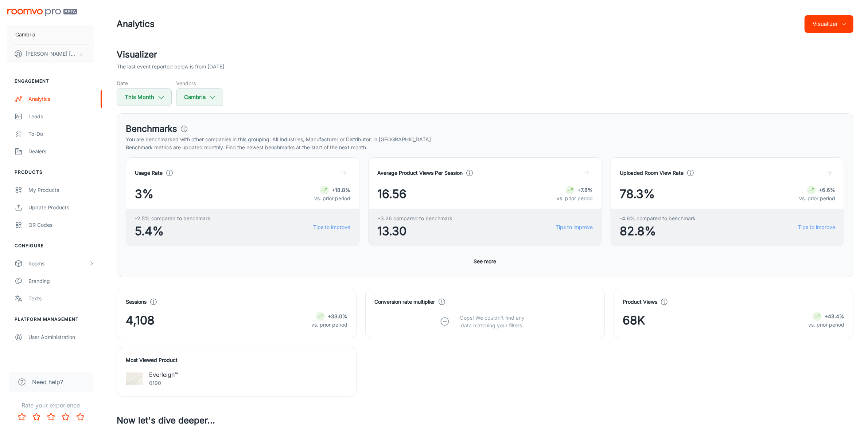 The image size is (868, 430). What do you see at coordinates (826, 189) in the screenshot?
I see `strong: +6.6%` at bounding box center [826, 189].